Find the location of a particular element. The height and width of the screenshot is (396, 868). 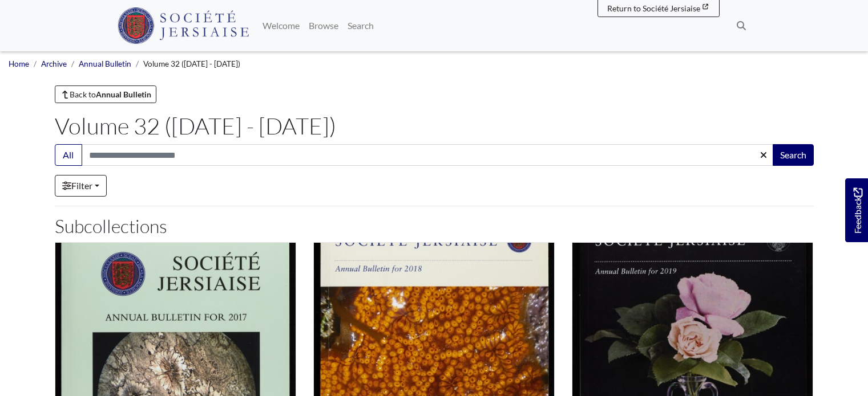

a: Filter is located at coordinates (81, 186).